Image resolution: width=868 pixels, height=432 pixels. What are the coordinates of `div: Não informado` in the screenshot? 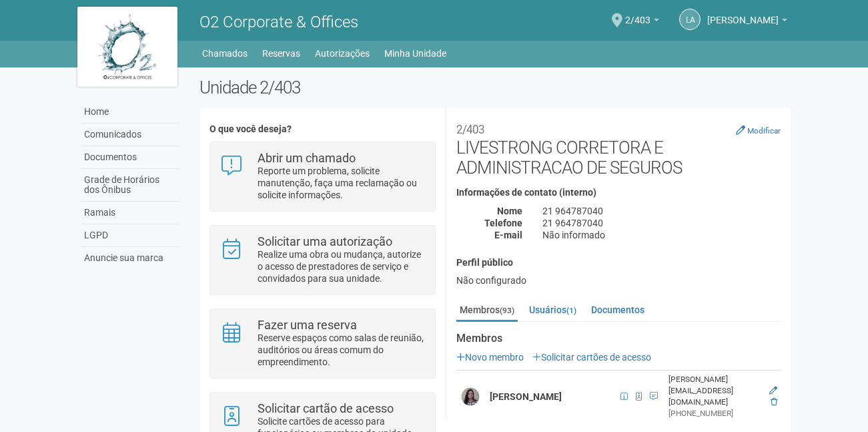 It's located at (661, 235).